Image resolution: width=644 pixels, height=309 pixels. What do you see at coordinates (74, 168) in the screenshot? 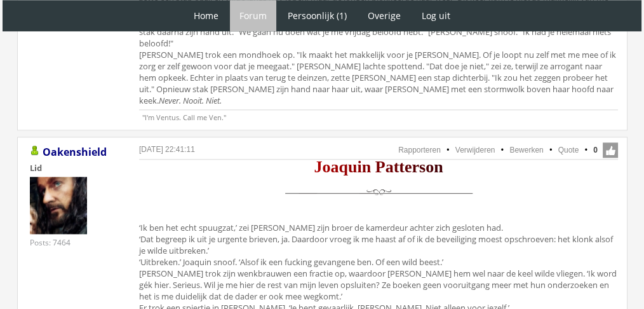
I see `div: Lid` at bounding box center [74, 168].